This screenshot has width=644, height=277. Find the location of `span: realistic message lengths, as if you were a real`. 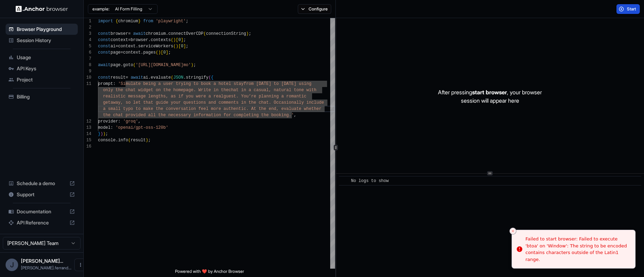

span: realistic message lengths, as if you were a real is located at coordinates (163, 97).